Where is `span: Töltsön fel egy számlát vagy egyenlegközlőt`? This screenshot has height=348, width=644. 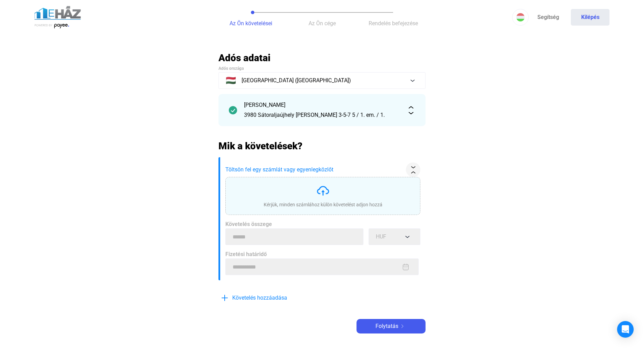 span: Töltsön fel egy számlát vagy egyenlegközlőt is located at coordinates (314, 170).